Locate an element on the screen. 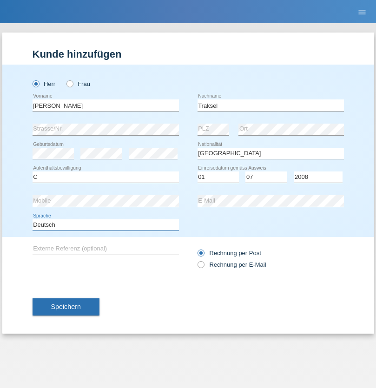 The width and height of the screenshot is (376, 388). input: Frau is located at coordinates (69, 83).